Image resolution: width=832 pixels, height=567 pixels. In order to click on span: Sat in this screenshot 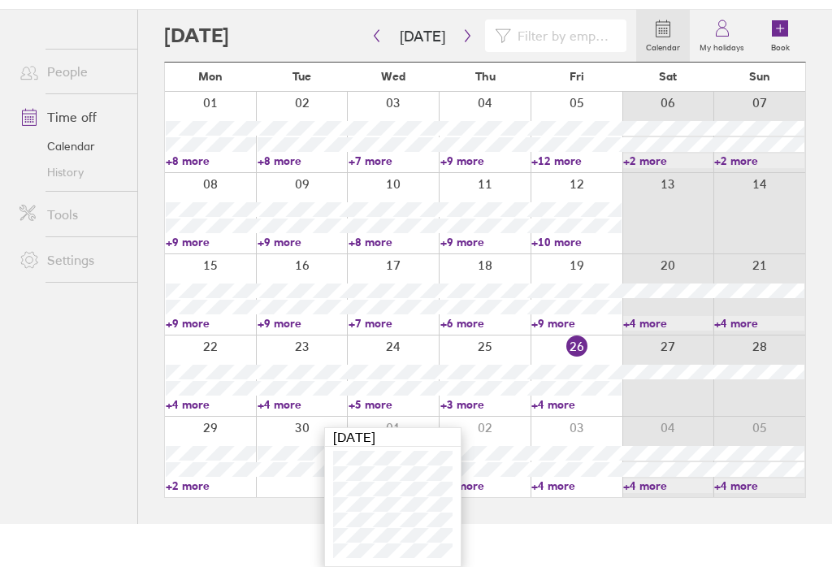, I will do `click(668, 76)`.